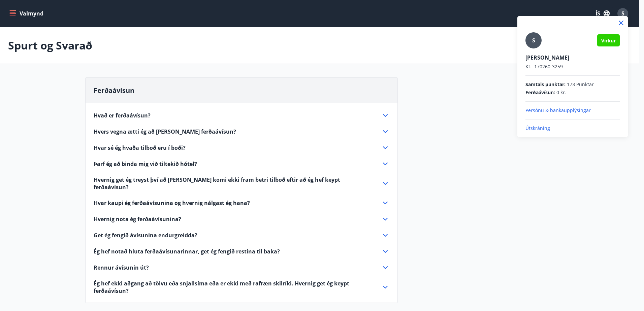  What do you see at coordinates (608, 40) in the screenshot?
I see `span: Virkur` at bounding box center [608, 40].